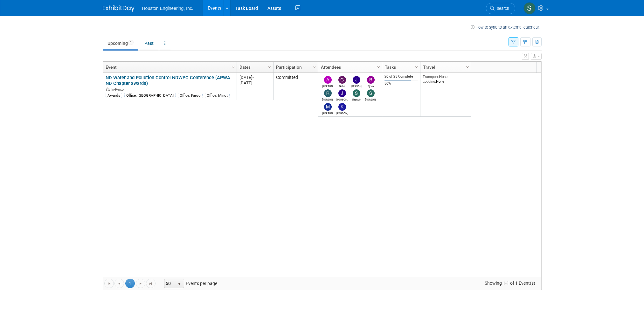 Image resolution: width=644 pixels, height=320 pixels. I want to click on div: Sherwin Wanner, so click(356, 99).